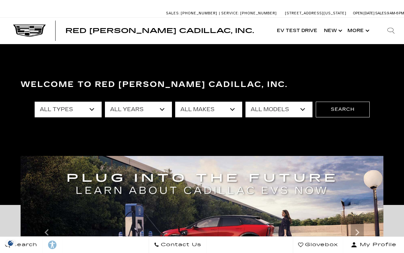 This screenshot has height=253, width=404. What do you see at coordinates (29, 31) in the screenshot?
I see `img: Cadillac Dark Logo with Cadillac White Text` at bounding box center [29, 31].